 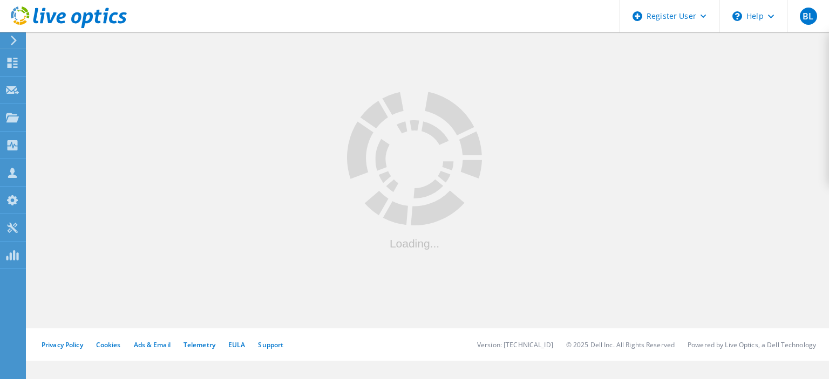 What do you see at coordinates (414, 243) in the screenshot?
I see `div: Loading...` at bounding box center [414, 243].